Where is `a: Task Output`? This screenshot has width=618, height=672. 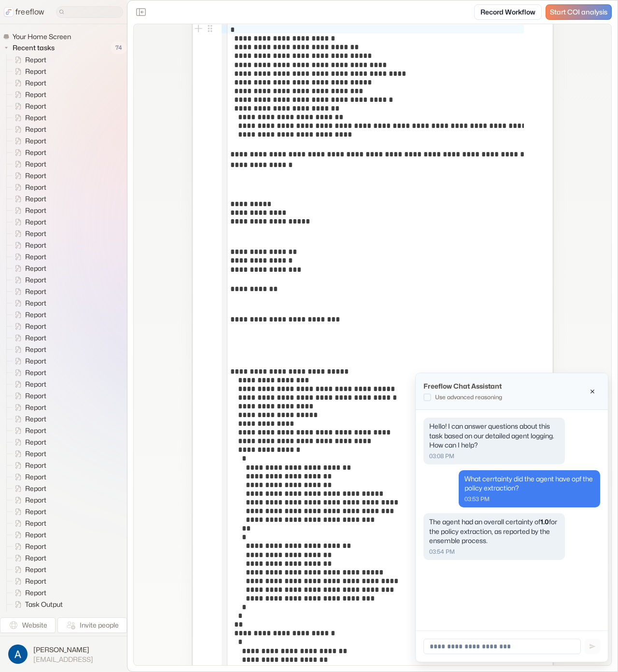 a: Task Output is located at coordinates (37, 604).